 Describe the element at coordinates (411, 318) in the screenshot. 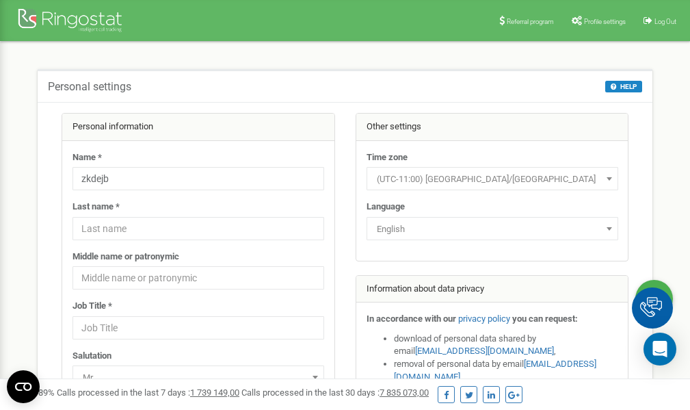

I see `strong: In accordance with our` at that location.